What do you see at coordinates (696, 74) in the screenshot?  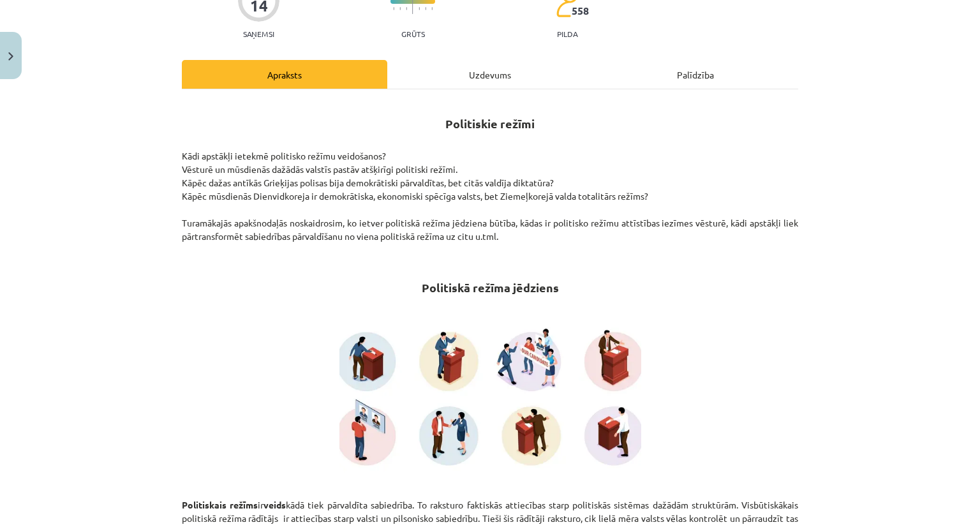 I see `div: Palīdzība` at bounding box center [696, 74].